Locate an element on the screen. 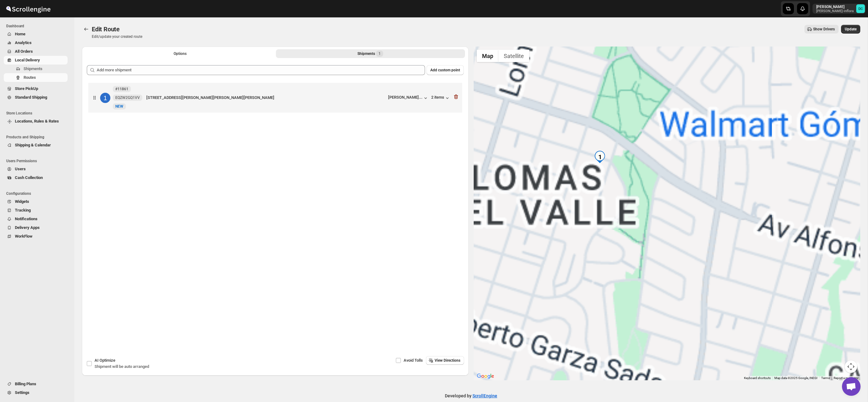 This screenshot has width=868, height=402. button: Locations, Rules & Rates is located at coordinates (35, 121).